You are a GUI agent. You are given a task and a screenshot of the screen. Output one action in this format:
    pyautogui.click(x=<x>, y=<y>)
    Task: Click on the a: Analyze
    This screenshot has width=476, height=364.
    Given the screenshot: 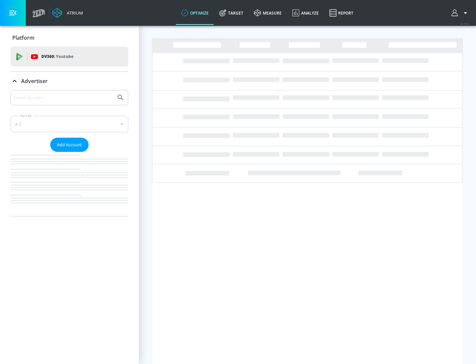 What is the action you would take?
    pyautogui.click(x=306, y=13)
    